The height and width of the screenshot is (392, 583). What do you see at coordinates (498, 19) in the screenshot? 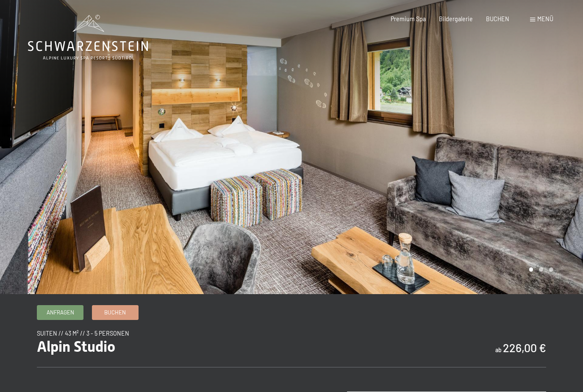
I see `span: BUCHEN` at bounding box center [498, 19].